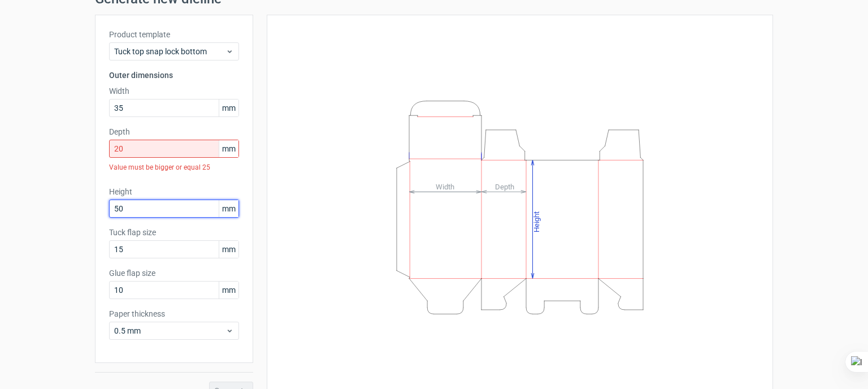 This screenshot has height=389, width=868. What do you see at coordinates (174, 313) in the screenshot?
I see `label: Paper thickness` at bounding box center [174, 313].